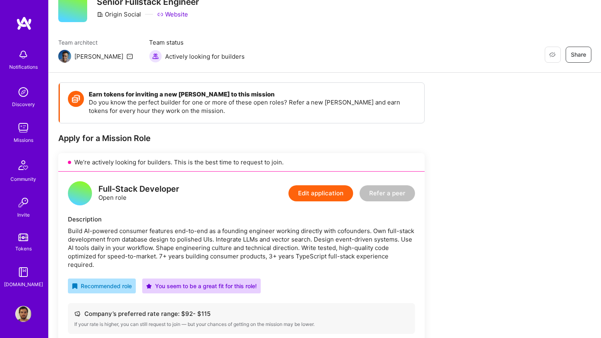 Image resolution: width=601 pixels, height=338 pixels. I want to click on i: icon PurpleStar, so click(149, 286).